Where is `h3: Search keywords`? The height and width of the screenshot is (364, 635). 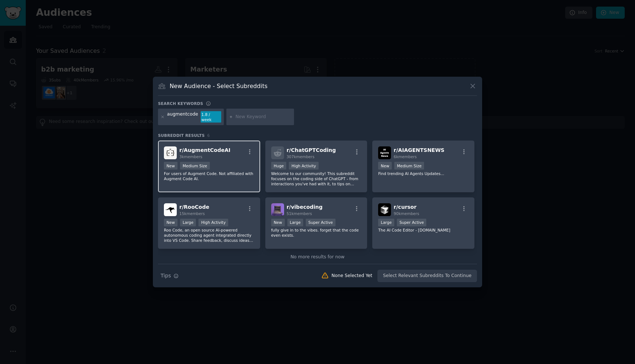
h3: Search keywords is located at coordinates (181, 103).